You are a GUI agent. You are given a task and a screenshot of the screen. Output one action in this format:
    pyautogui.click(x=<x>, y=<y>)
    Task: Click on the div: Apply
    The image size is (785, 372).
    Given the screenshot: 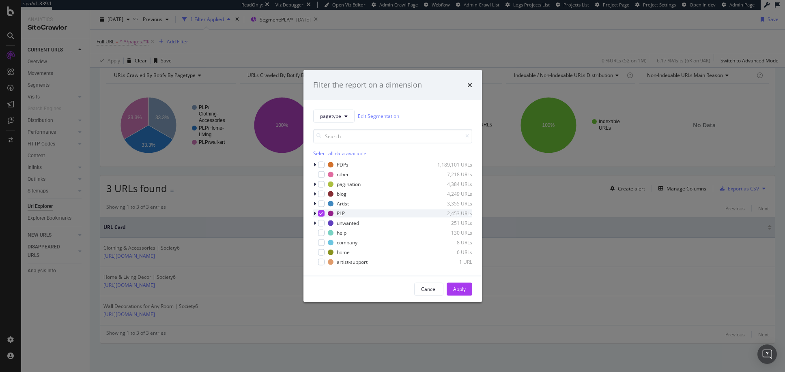 What is the action you would take?
    pyautogui.click(x=459, y=289)
    